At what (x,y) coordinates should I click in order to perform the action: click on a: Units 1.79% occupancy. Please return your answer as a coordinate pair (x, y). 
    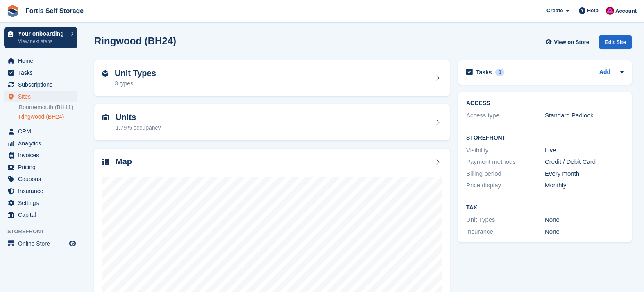
    Looking at the image, I should click on (272, 122).